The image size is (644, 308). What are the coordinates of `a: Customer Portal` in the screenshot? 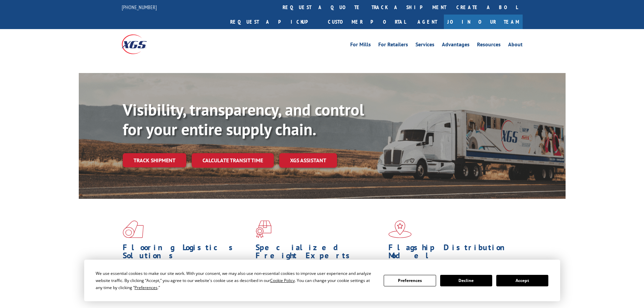 It's located at (366, 22).